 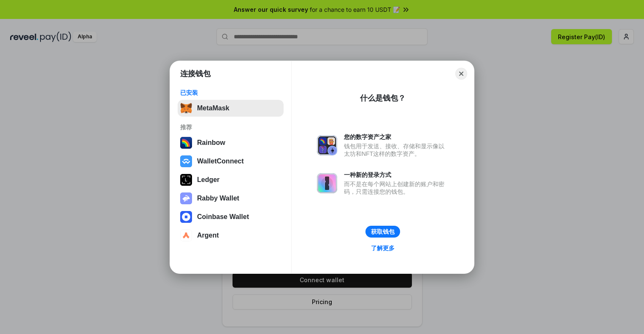 I want to click on div: 一种新的登录方式, so click(x=396, y=175).